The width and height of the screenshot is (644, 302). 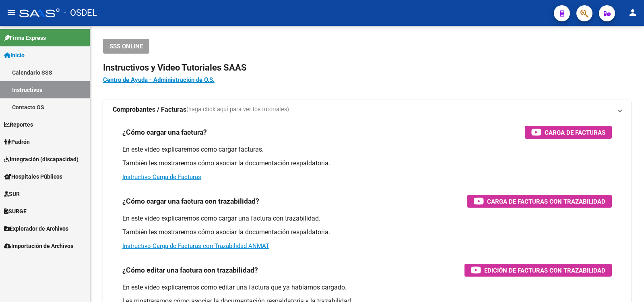 I want to click on span: (haga click aquí para ver los tutoriales), so click(x=237, y=110).